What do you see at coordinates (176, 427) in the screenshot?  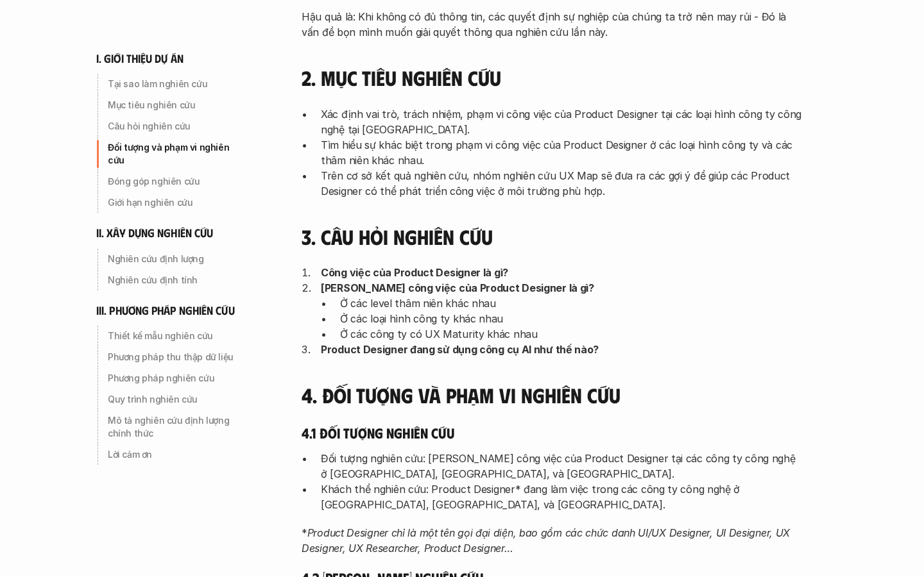 I see `p: Mô tả nghiên cứu định lượng chính thức` at bounding box center [176, 427].